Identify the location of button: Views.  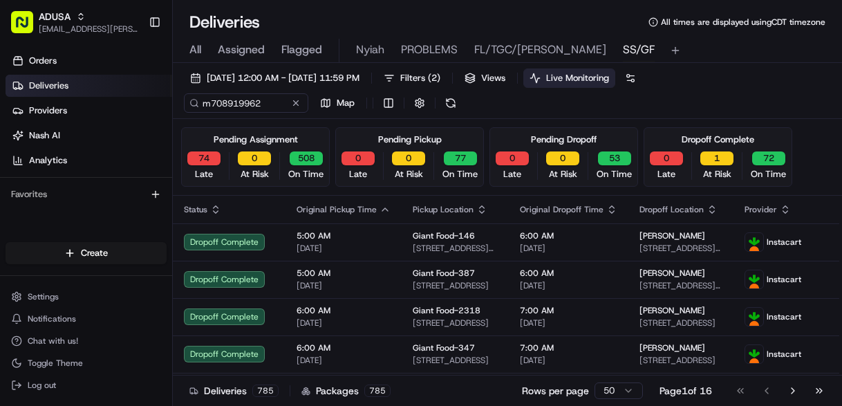
(484, 78).